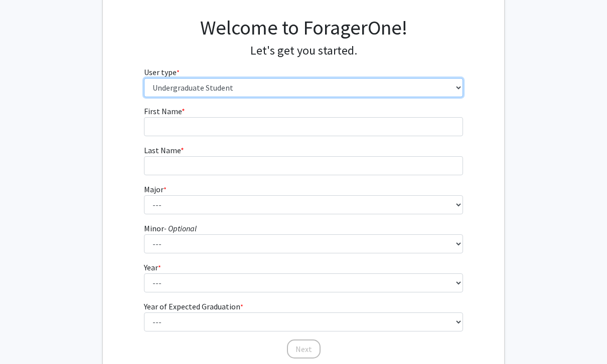 This screenshot has height=364, width=607. I want to click on button: Next, so click(304, 350).